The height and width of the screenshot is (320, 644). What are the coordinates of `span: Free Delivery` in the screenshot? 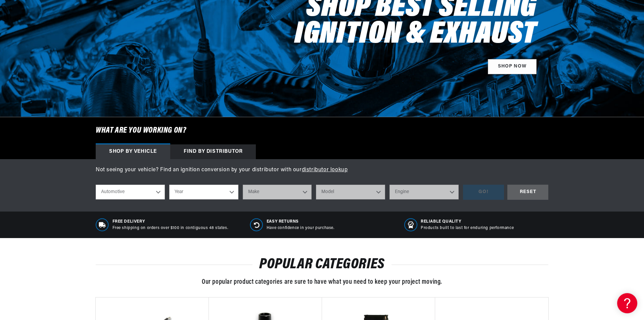 It's located at (170, 222).